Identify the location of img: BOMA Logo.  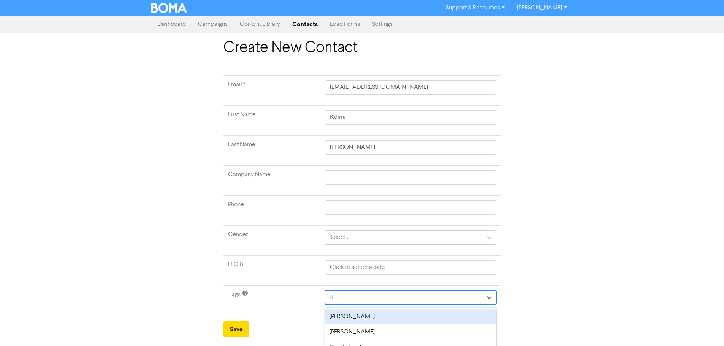
(169, 8).